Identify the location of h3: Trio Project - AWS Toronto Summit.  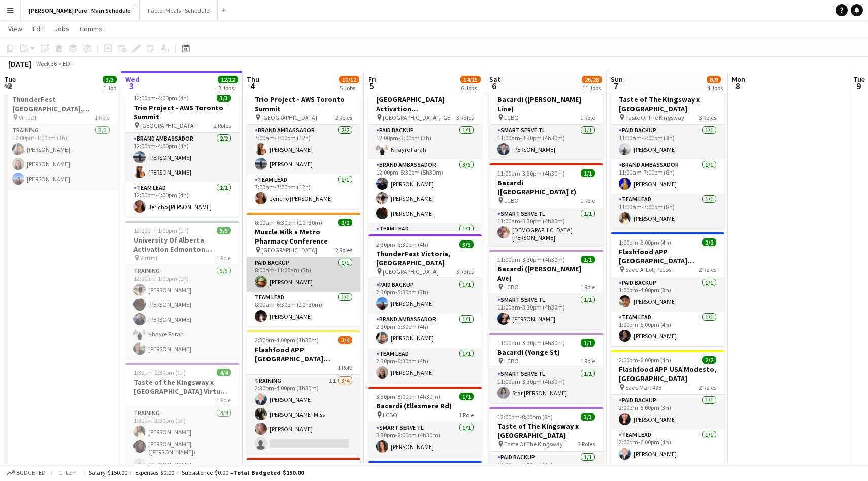
(303, 104).